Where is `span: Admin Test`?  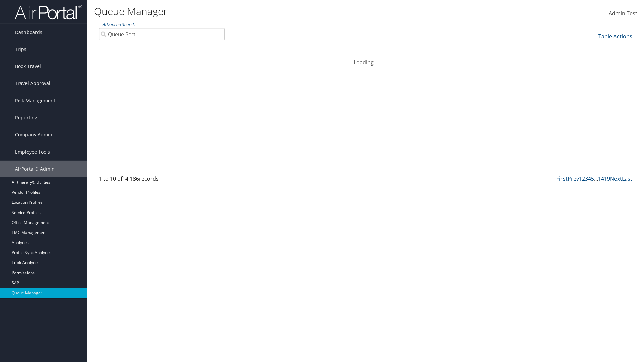 span: Admin Test is located at coordinates (623, 14).